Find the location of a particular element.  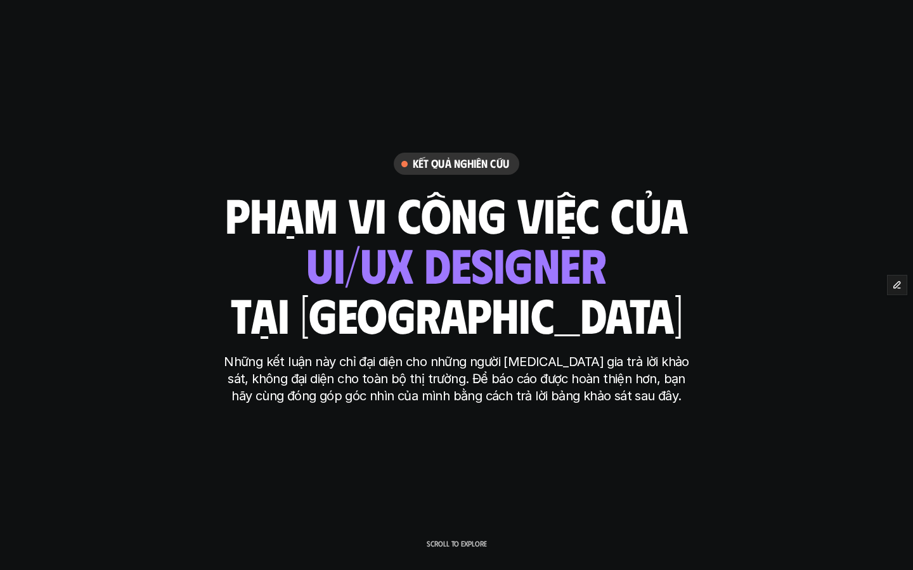

h6: Kết quả nghiên cứu is located at coordinates (461, 164).